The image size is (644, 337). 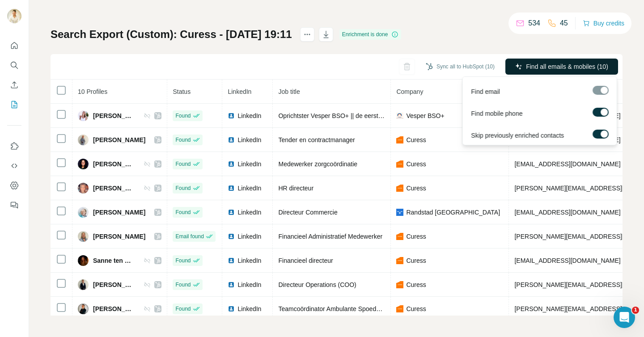 What do you see at coordinates (316, 140) in the screenshot?
I see `span: Tender en contractmanager` at bounding box center [316, 140].